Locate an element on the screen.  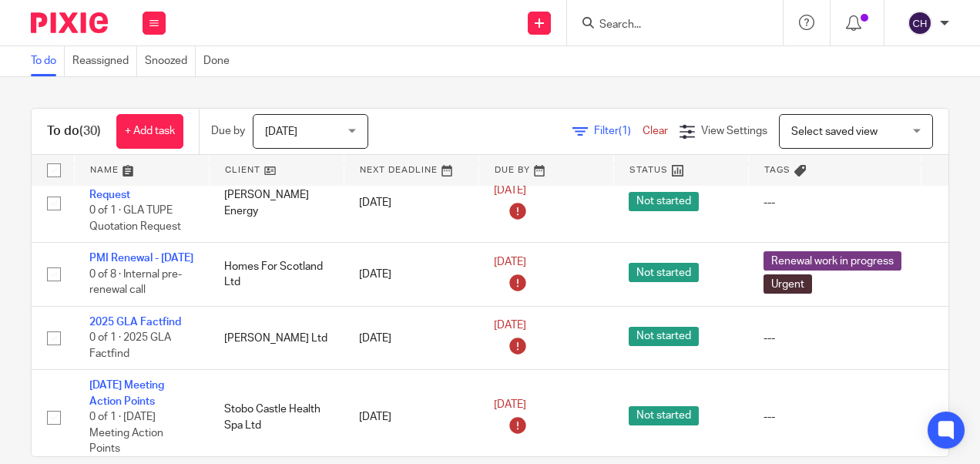
a: + Add task is located at coordinates (149, 131).